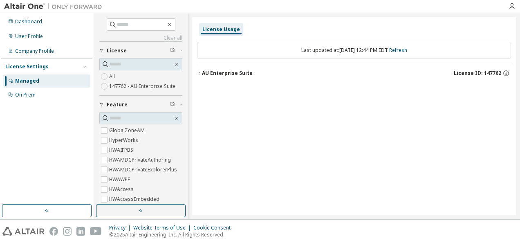 The width and height of the screenshot is (520, 243). Describe the element at coordinates (34, 51) in the screenshot. I see `div: Company Profile` at that location.